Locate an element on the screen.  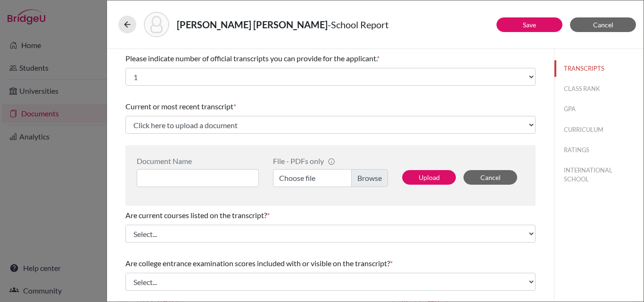
button: Cancel is located at coordinates (490, 177).